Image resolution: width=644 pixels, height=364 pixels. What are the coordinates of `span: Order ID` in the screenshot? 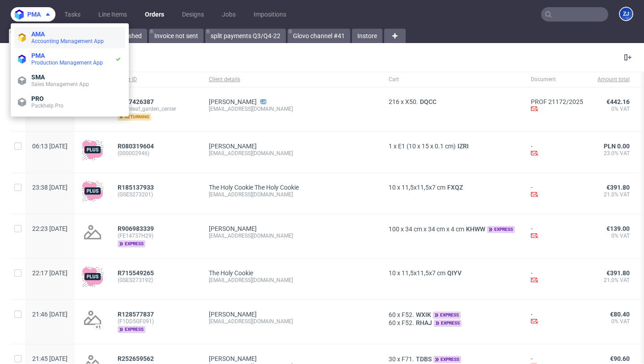 It's located at (156, 80).